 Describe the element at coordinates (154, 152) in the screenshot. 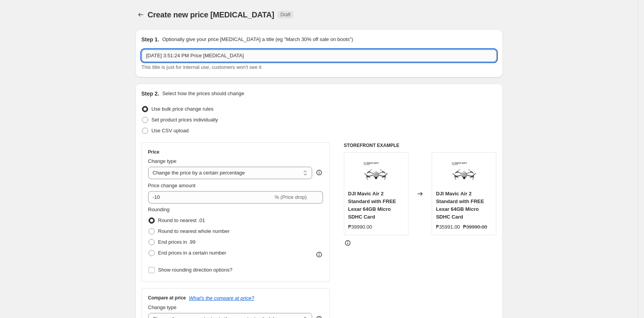

I see `h3: Price` at that location.